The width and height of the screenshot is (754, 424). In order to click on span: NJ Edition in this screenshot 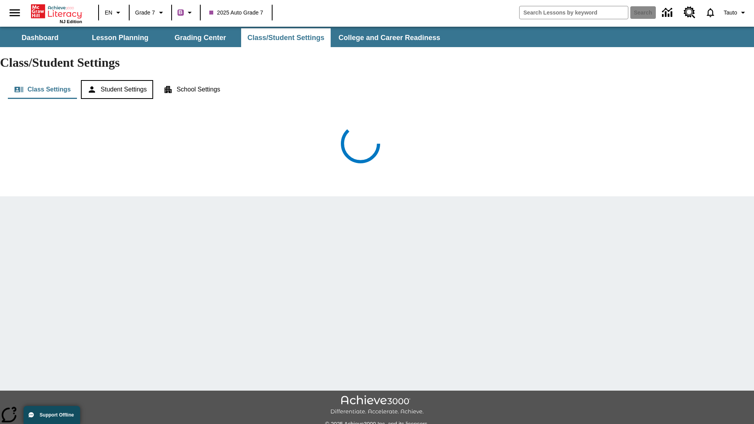, I will do `click(71, 22)`.